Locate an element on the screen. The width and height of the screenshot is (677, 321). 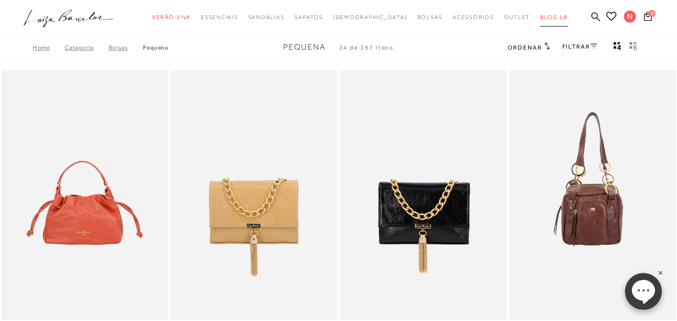
img: BOLSA EM COURO CAIENA COM ALÇA EFEITO NÓ is located at coordinates (85, 195).